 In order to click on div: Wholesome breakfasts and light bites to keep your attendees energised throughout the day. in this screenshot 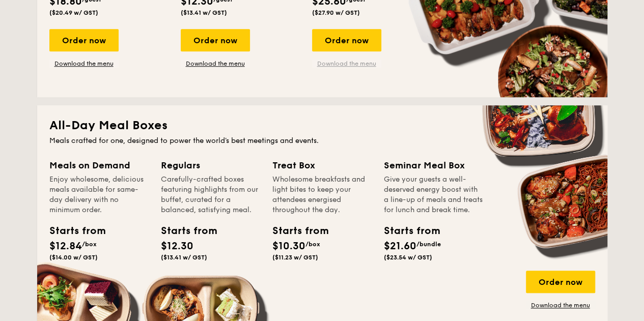, I will do `click(322, 195)`.